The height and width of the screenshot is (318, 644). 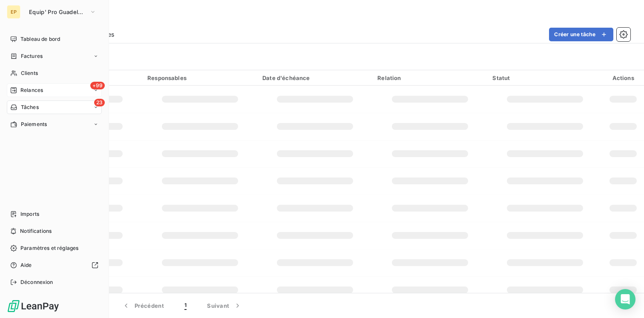 What do you see at coordinates (625, 299) in the screenshot?
I see `div: Open Intercom Messenger` at bounding box center [625, 299].